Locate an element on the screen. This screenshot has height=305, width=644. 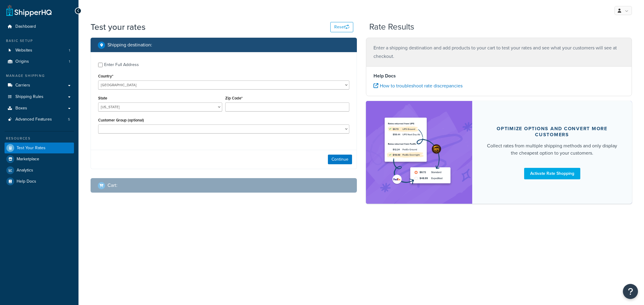
li: Websites is located at coordinates (39, 50).